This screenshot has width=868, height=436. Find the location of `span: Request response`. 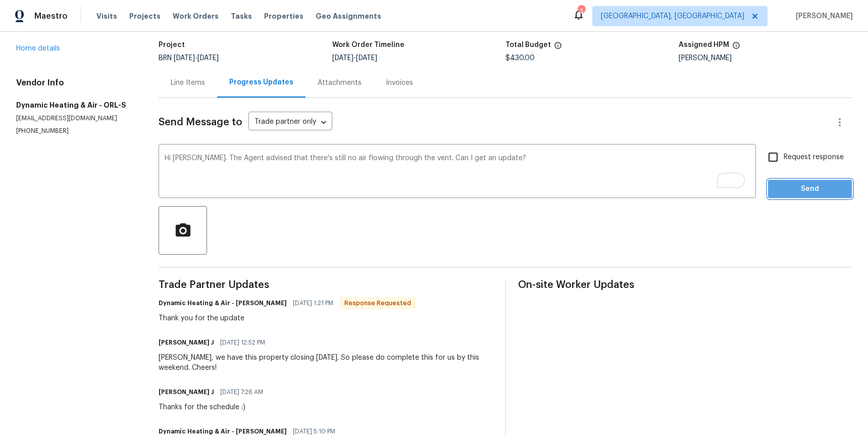

span: Request response is located at coordinates (814, 157).